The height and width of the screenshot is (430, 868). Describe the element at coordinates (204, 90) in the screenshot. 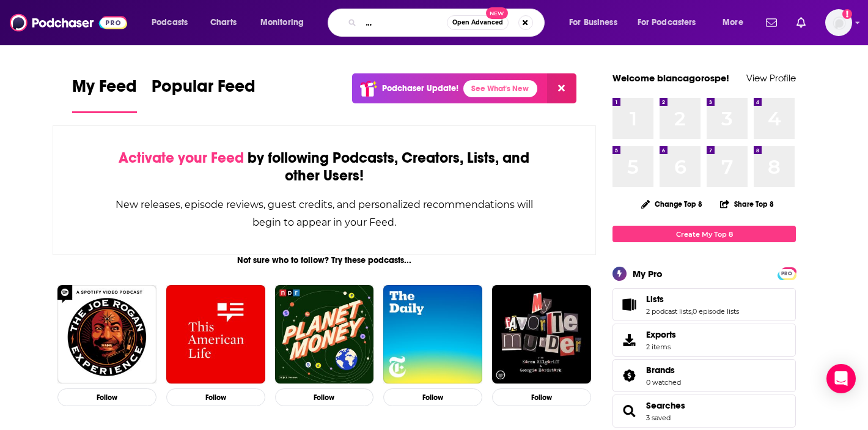

I see `span: Popular Feed` at that location.